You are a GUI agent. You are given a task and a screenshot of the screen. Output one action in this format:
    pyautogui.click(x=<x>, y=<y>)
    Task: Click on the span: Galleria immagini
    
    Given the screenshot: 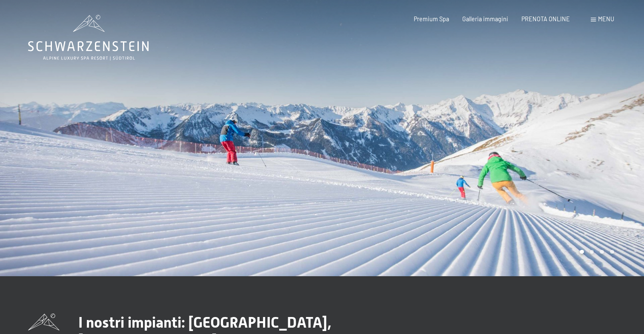 What is the action you would take?
    pyautogui.click(x=485, y=19)
    